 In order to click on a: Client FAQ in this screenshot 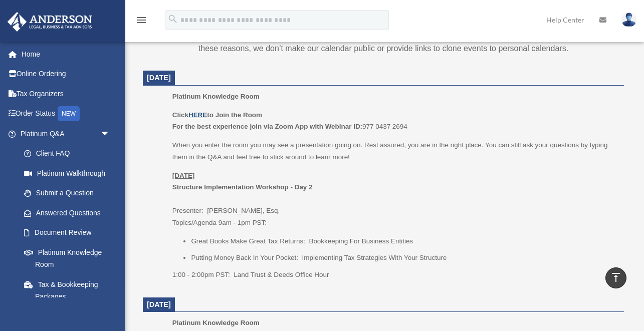, I will do `click(70, 154)`.